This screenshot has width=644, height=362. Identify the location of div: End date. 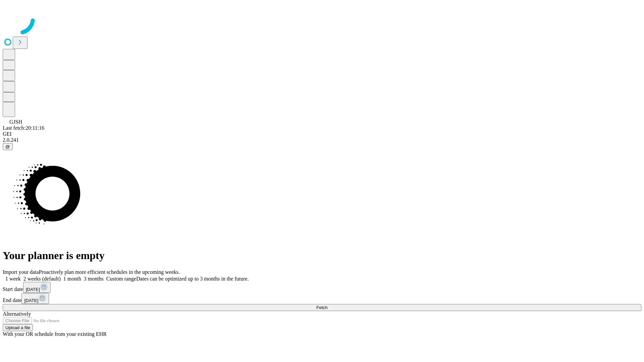
(322, 298).